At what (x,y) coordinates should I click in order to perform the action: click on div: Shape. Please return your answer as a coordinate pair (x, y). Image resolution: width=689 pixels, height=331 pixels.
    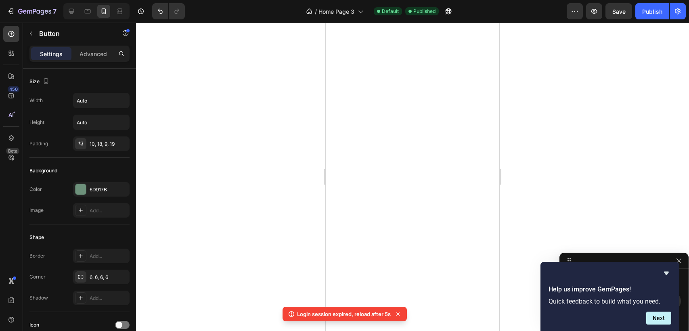
    Looking at the image, I should click on (37, 237).